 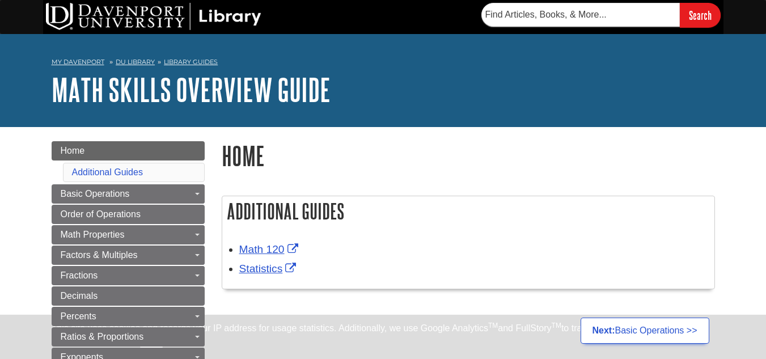 What do you see at coordinates (135, 62) in the screenshot?
I see `a: DU Library` at bounding box center [135, 62].